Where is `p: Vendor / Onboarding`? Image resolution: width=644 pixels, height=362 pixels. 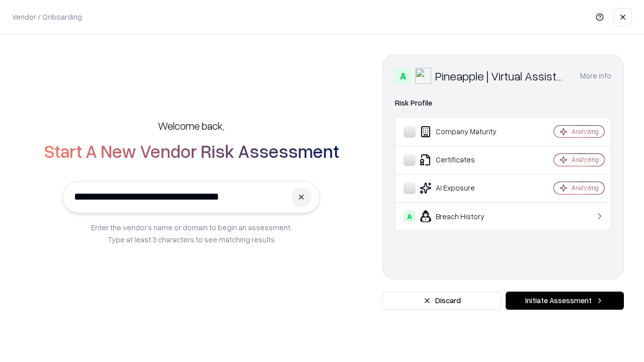
p: Vendor / Onboarding is located at coordinates (47, 16).